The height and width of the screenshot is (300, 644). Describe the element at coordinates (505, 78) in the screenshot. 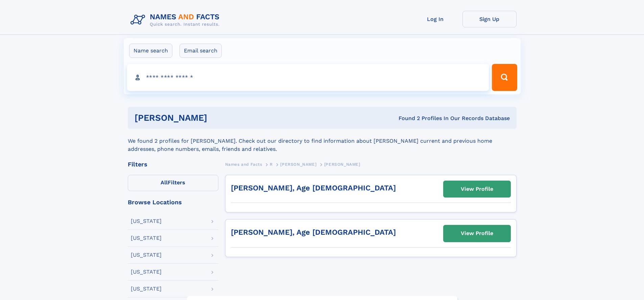

I see `button: Search Button` at that location.